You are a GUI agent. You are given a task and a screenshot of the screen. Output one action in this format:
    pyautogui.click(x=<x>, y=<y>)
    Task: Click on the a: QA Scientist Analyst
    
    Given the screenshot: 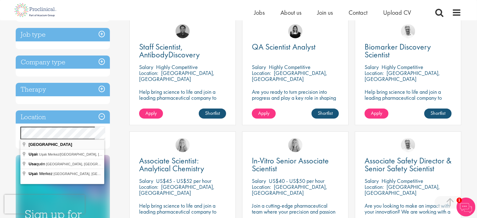 What is the action you would take?
    pyautogui.click(x=295, y=47)
    